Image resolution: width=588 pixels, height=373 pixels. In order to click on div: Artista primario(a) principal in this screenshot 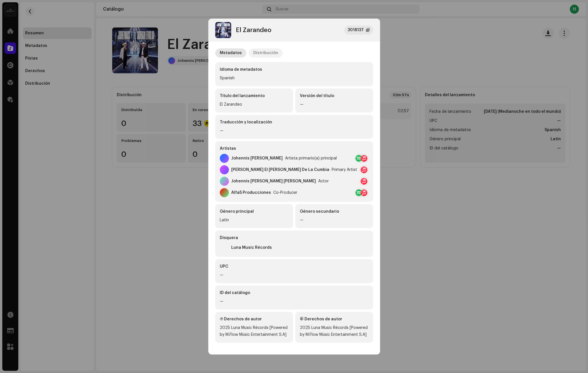, I will do `click(311, 159)`.